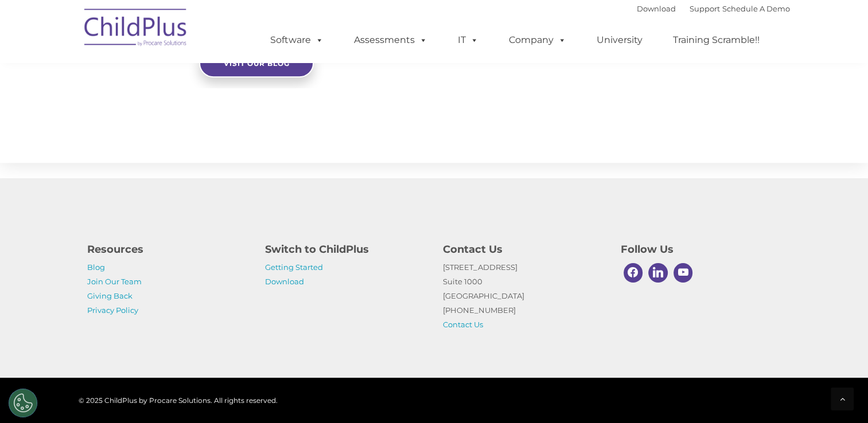 The width and height of the screenshot is (868, 423). I want to click on a: Join Our Team, so click(114, 282).